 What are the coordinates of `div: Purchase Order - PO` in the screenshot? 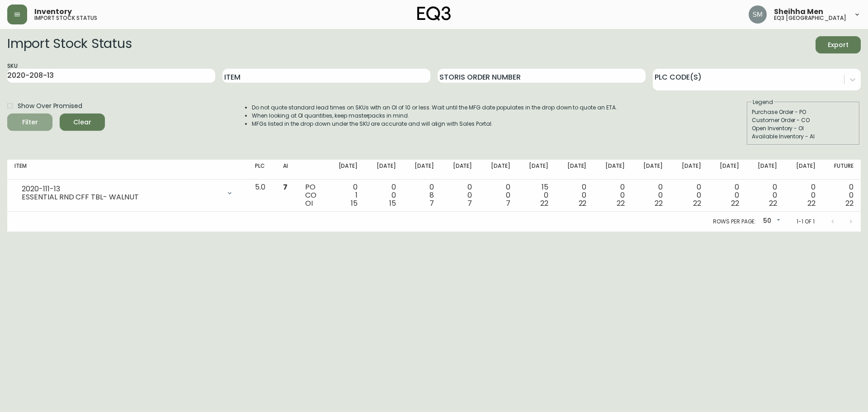 It's located at (803, 112).